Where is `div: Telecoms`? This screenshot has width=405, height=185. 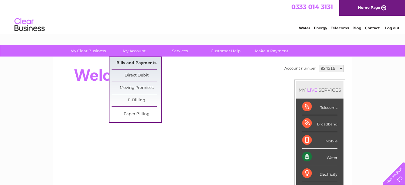 div: Telecoms is located at coordinates (320, 107).